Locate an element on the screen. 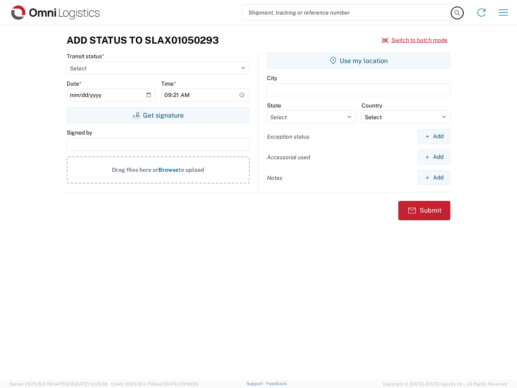 This screenshot has height=388, width=517. span: to upload is located at coordinates (192, 170).